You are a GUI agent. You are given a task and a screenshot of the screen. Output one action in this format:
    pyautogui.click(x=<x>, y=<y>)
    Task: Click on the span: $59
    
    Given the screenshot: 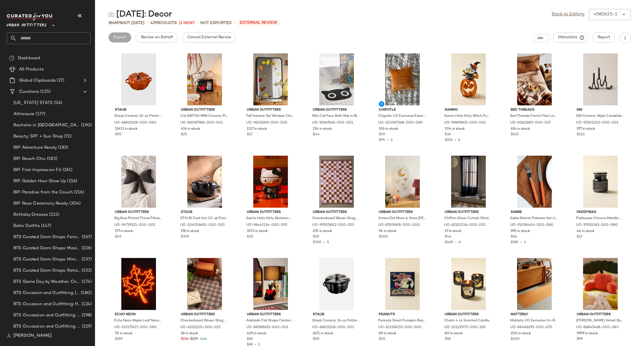 What is the action you would take?
    pyautogui.click(x=382, y=135)
    